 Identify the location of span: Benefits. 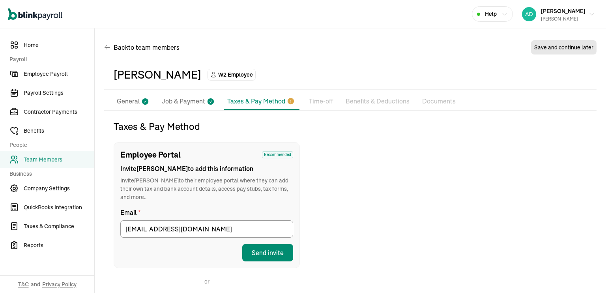
(59, 130).